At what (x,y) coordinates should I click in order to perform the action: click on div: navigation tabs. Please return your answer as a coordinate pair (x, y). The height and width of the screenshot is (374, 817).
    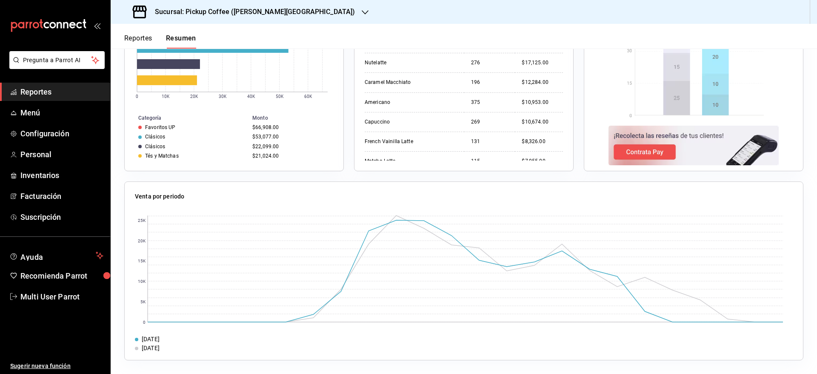
    Looking at the image, I should click on (160, 41).